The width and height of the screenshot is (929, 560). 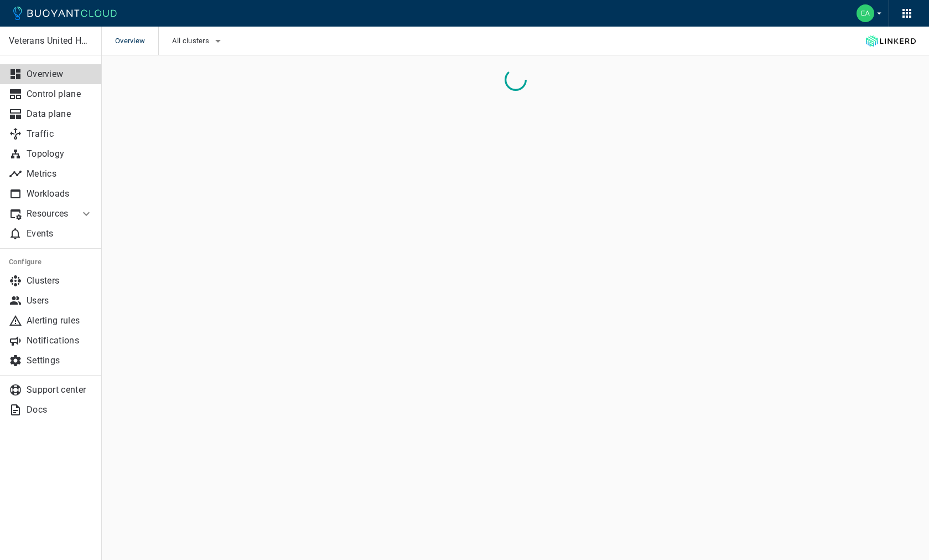 I want to click on p: Workloads, so click(x=59, y=194).